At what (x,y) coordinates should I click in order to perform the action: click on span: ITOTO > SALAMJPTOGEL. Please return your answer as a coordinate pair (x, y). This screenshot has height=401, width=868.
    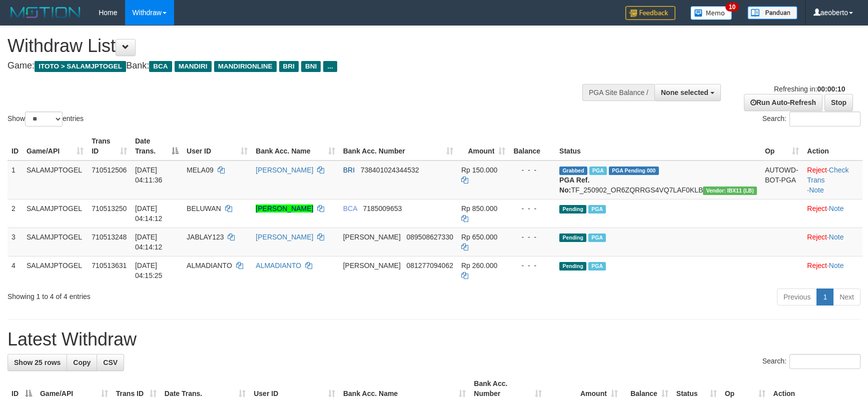
    Looking at the image, I should click on (80, 67).